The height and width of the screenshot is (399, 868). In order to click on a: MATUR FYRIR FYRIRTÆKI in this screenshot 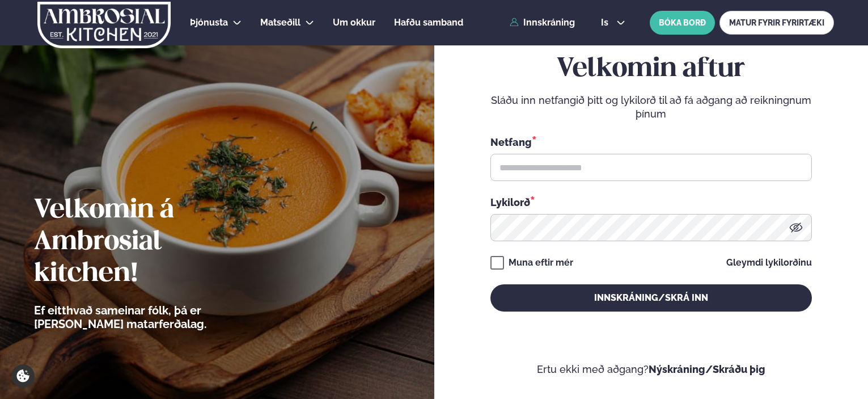, I will do `click(777, 23)`.